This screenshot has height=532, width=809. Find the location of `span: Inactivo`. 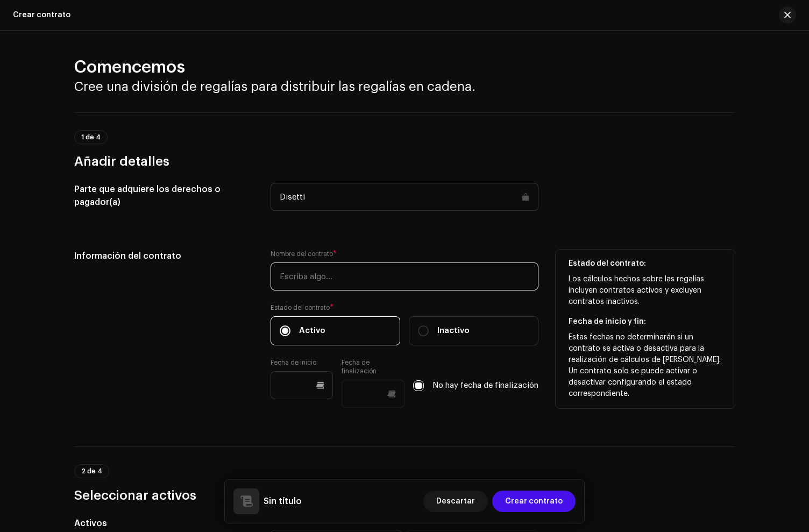

span: Inactivo is located at coordinates (453, 331).